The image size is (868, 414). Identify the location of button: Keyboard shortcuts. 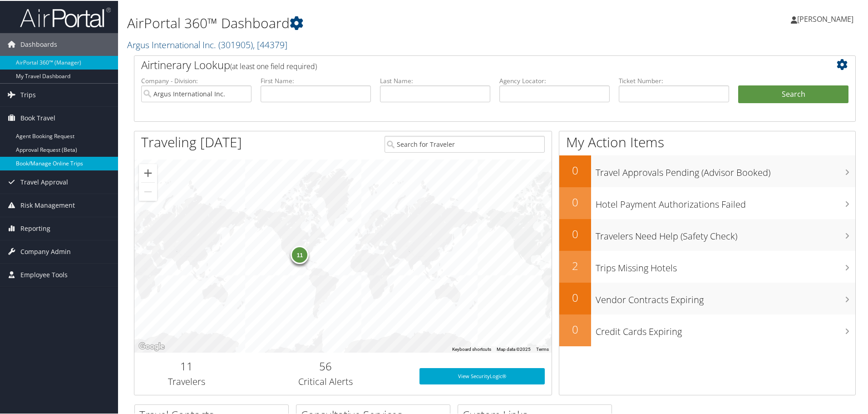
(472, 349).